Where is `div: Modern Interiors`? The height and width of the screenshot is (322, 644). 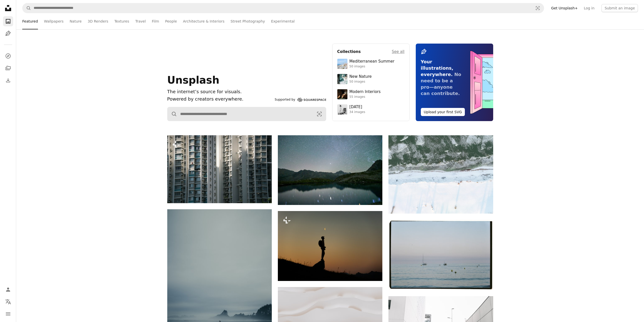 div: Modern Interiors is located at coordinates (365, 92).